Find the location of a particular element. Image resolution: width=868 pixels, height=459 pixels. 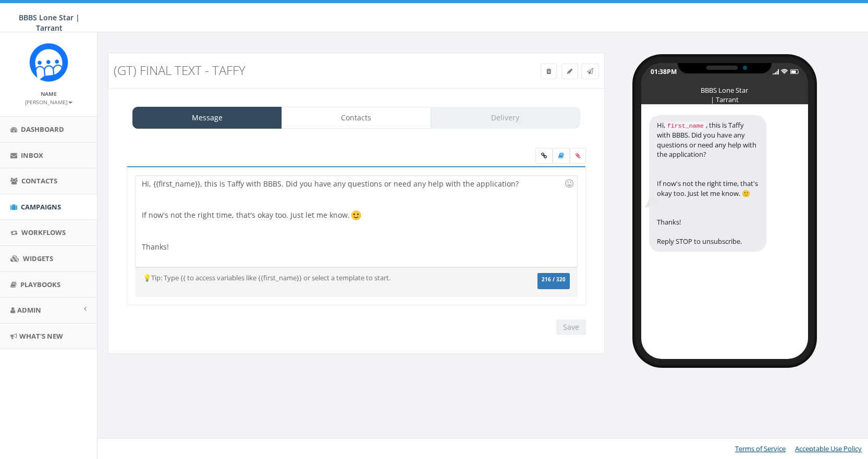

a: Message is located at coordinates (207, 118).